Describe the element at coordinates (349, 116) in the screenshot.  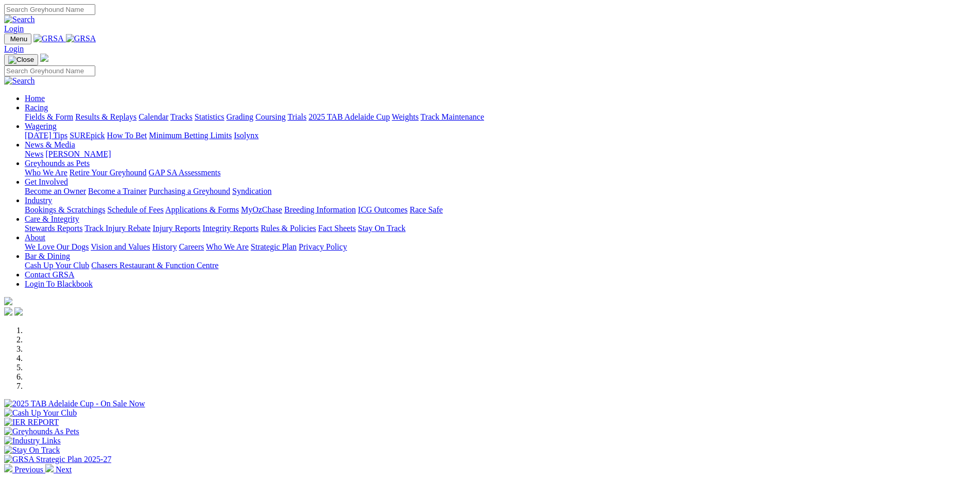
I see `a: 2025 TAB Adelaide Cup` at that location.